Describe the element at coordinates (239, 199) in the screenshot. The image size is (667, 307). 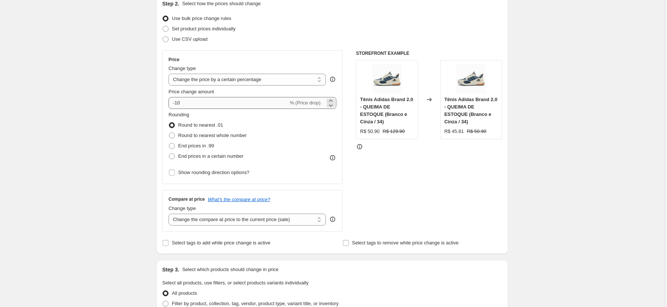
I see `button: What's the compare at price?` at that location.